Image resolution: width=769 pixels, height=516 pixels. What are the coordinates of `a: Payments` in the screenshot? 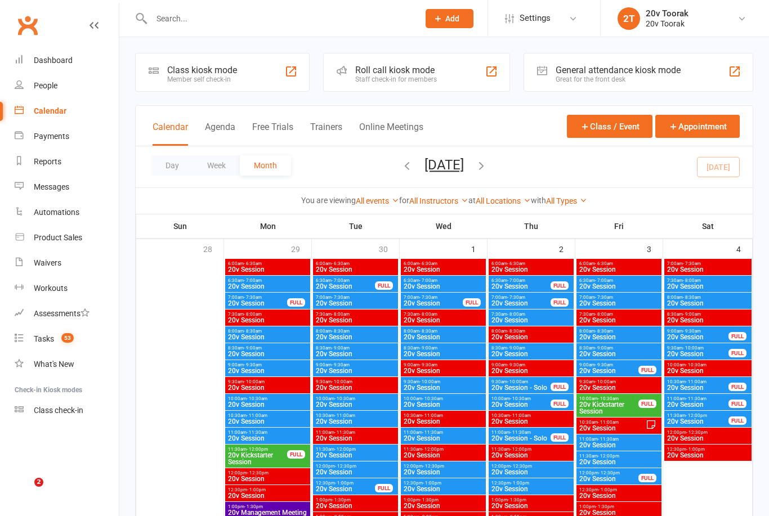 It's located at (66, 136).